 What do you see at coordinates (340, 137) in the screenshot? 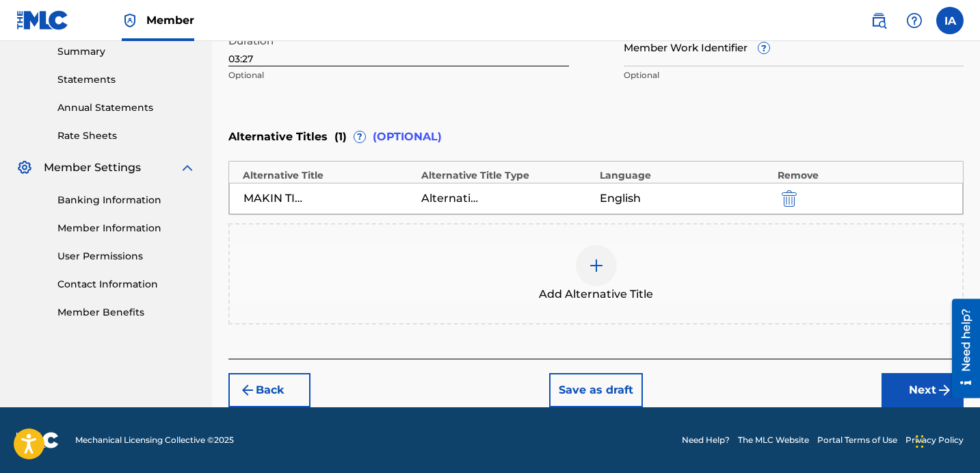
I see `span: ( 1 )` at bounding box center [340, 137].